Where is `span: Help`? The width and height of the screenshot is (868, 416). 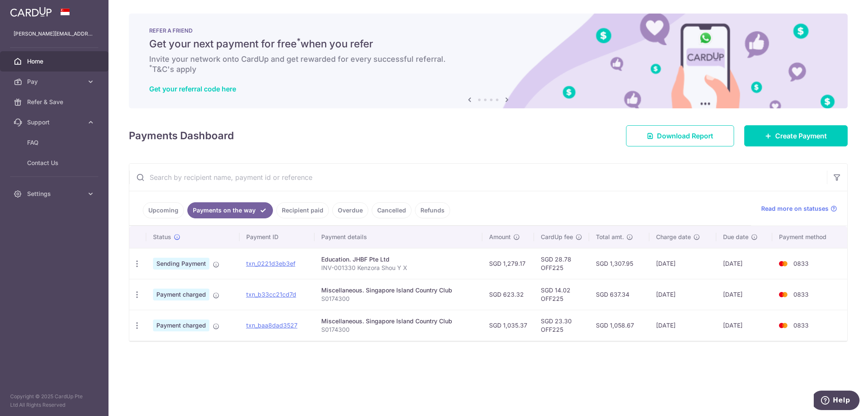 span: Help is located at coordinates (28, 10).